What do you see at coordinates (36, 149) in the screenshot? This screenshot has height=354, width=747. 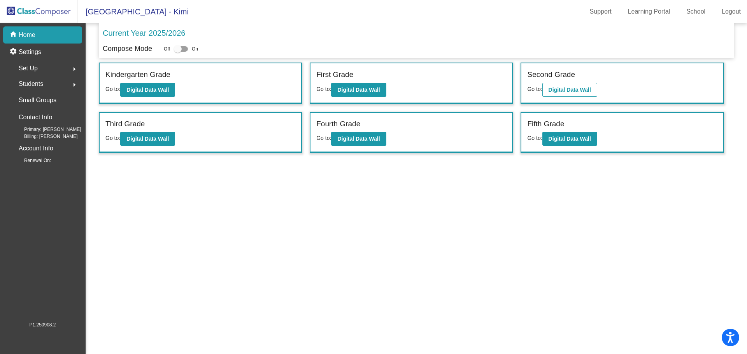 I see `p: Account Info` at bounding box center [36, 149].